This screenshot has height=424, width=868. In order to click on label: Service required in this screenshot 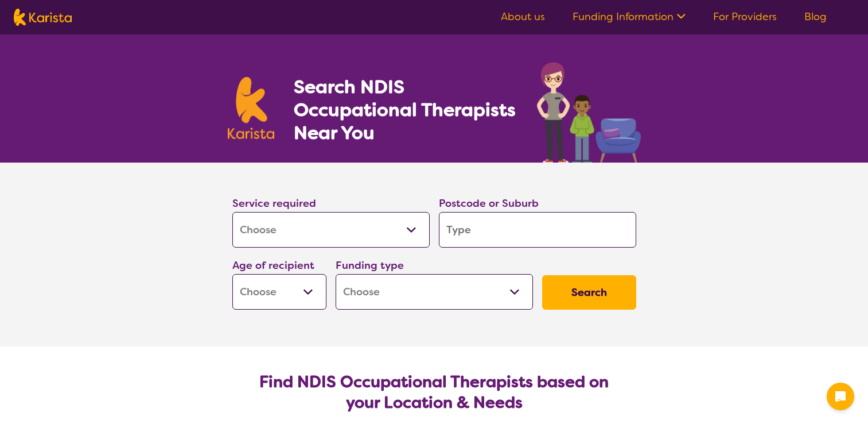, I will do `click(274, 203)`.